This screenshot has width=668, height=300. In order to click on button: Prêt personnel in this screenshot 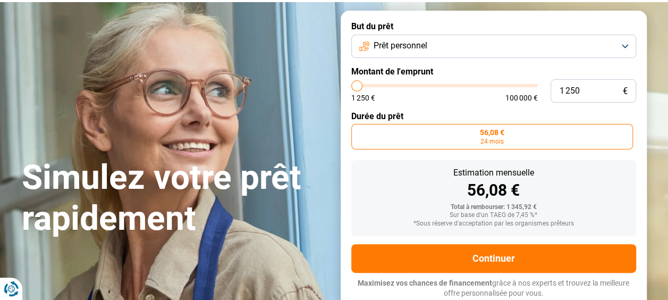, I will do `click(494, 46)`.